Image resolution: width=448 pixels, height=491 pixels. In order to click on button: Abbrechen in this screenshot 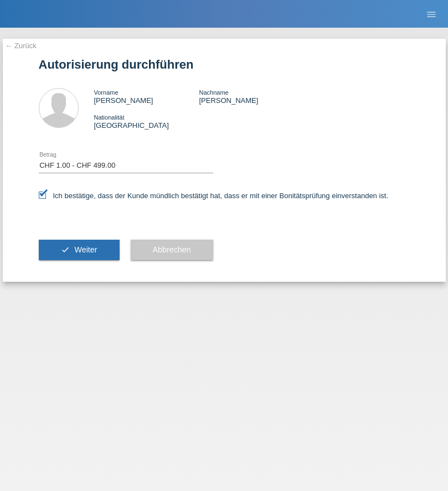, I will do `click(172, 250)`.